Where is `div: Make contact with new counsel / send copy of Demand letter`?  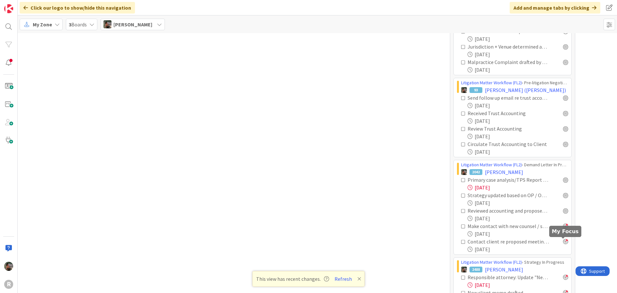 div: Make contact with new counsel / send copy of Demand letter is located at coordinates (508, 226).